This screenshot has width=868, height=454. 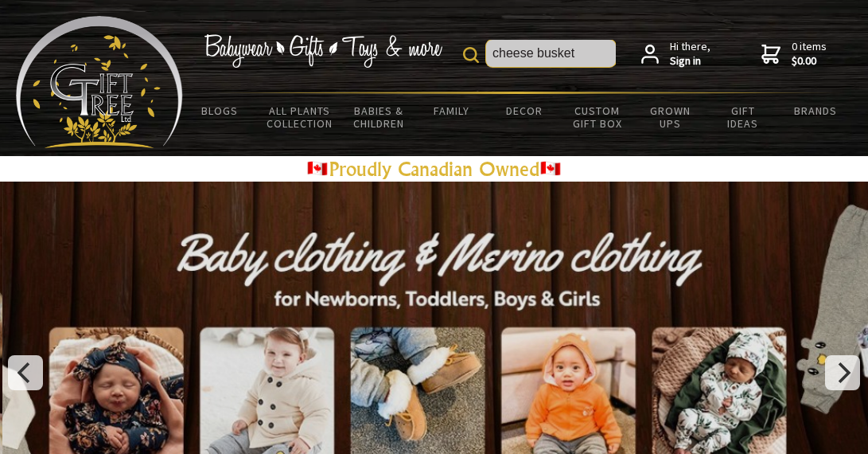 I want to click on a: Brands, so click(x=816, y=111).